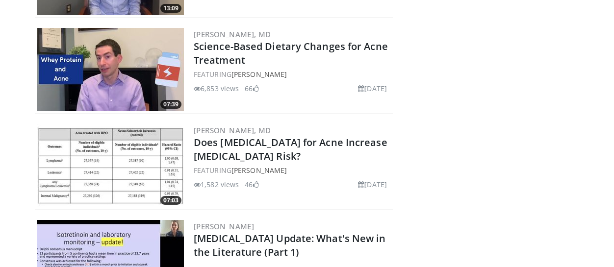 The height and width of the screenshot is (267, 614). What do you see at coordinates (171, 201) in the screenshot?
I see `span: 07:03` at bounding box center [171, 201].